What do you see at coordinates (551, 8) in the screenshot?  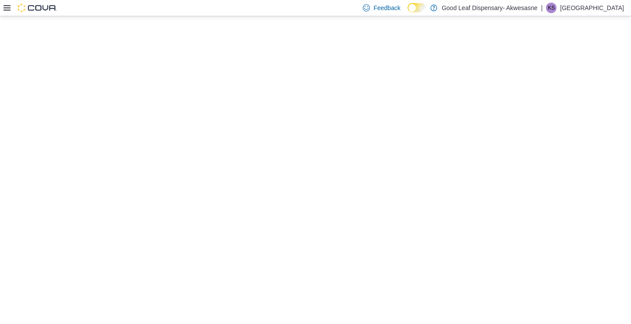 I see `span: KS` at bounding box center [551, 8].